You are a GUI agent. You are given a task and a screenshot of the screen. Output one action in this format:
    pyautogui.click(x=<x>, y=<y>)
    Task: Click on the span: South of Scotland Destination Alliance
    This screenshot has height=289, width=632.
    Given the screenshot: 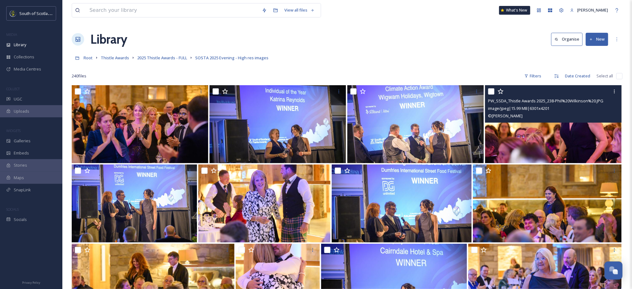 What is the action you would take?
    pyautogui.click(x=55, y=13)
    